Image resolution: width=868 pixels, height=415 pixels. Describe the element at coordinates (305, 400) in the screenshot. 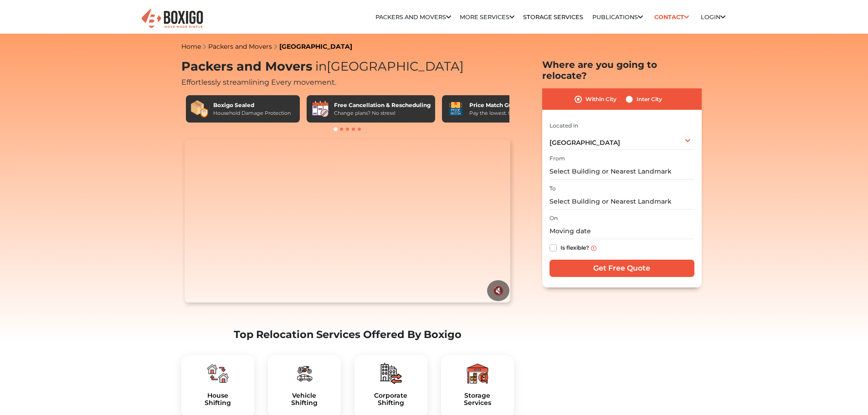

I see `h5: Vehicle Shifting` at that location.